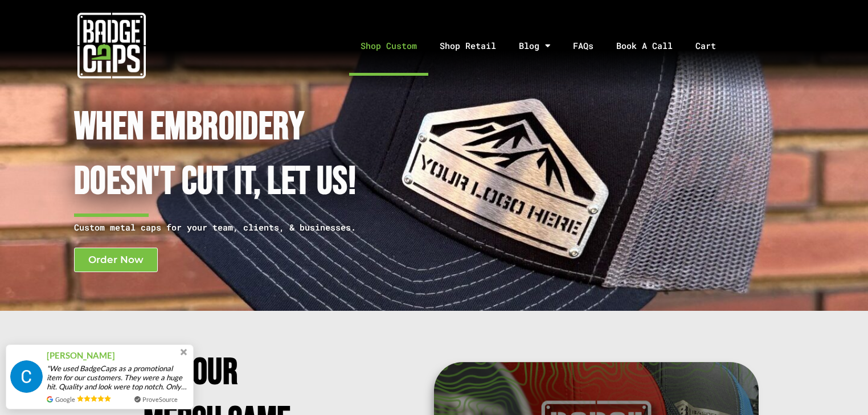 This screenshot has height=415, width=868. What do you see at coordinates (644, 46) in the screenshot?
I see `a: Book A Call` at bounding box center [644, 46].